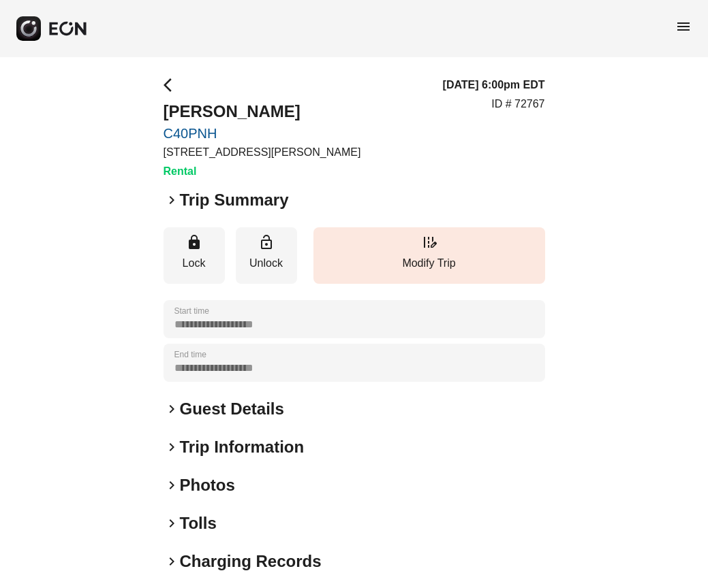 The width and height of the screenshot is (708, 588). I want to click on button: Unlock, so click(267, 255).